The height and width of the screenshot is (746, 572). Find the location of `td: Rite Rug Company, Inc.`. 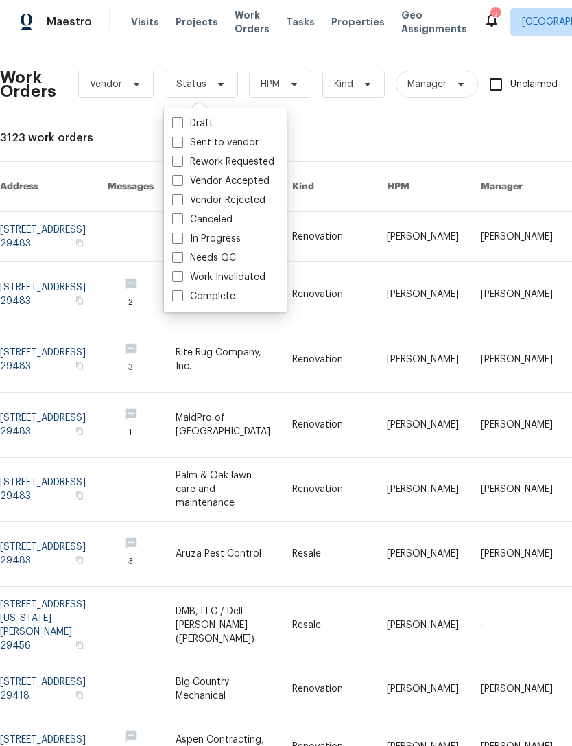

td: Rite Rug Company, Inc. is located at coordinates (223, 359).